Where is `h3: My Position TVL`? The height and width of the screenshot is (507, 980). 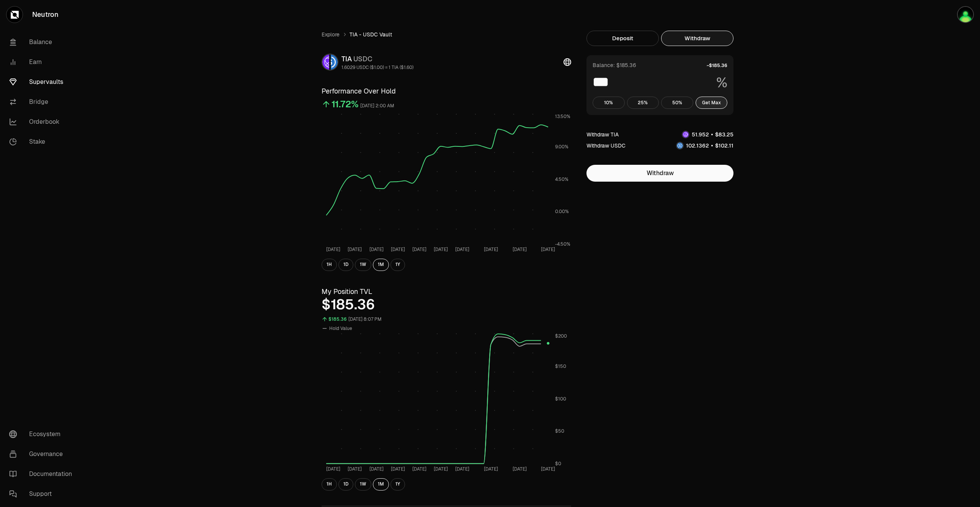
h3: My Position TVL is located at coordinates (447, 292).